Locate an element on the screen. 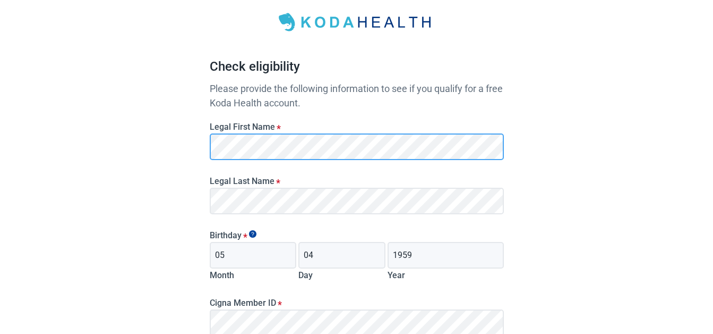 This screenshot has width=713, height=334. input: Birth day is located at coordinates (342, 255).